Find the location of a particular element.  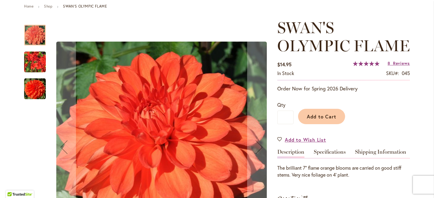

a: Shop is located at coordinates (48, 6).